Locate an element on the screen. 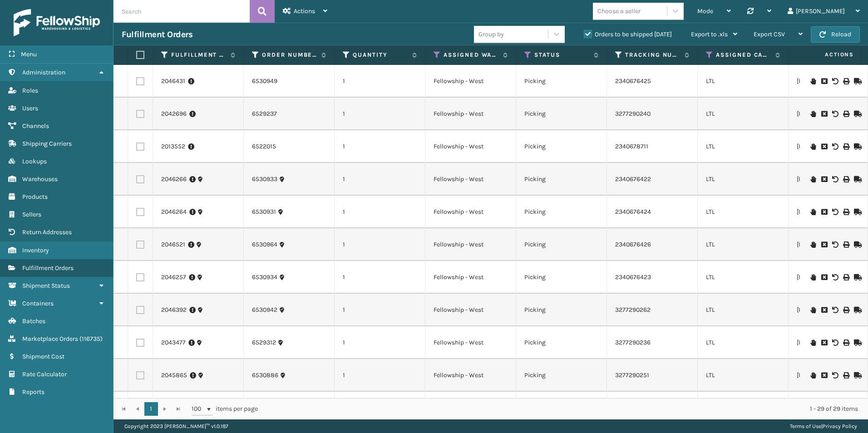  label: Quantity is located at coordinates (380, 55).